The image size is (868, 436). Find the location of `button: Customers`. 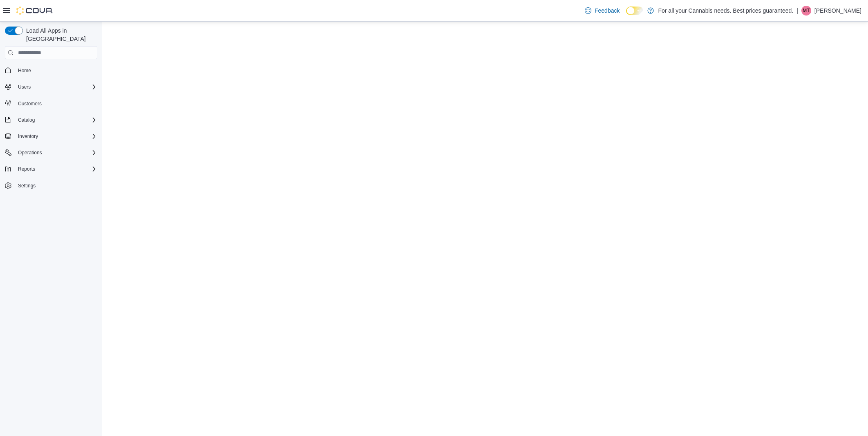

button: Customers is located at coordinates (51, 104).